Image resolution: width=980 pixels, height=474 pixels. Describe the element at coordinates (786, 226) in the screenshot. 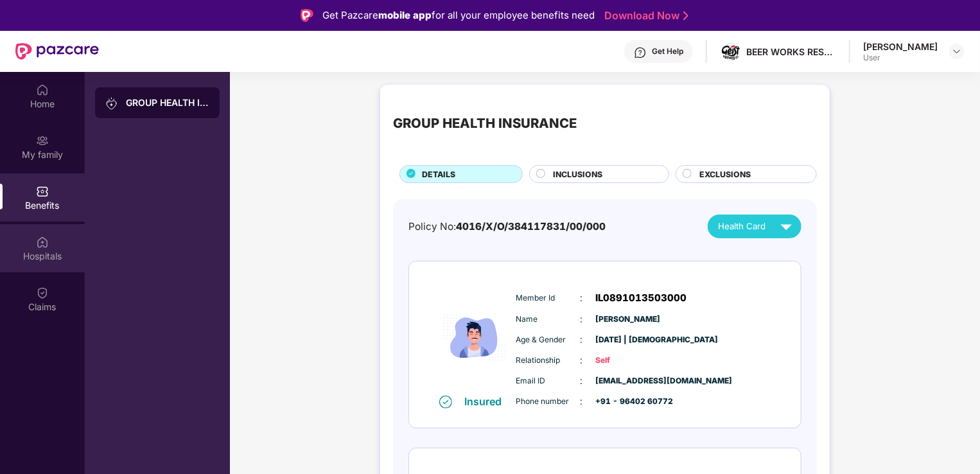

I see `img: svg+xml;base64,PHN2ZyB4bWxucz0iaHR0cDovL3d3dy53My5vcmcvMjAwMC9zdmciIHZpZXdCb3g9IjAgMCAyNCAyNCIgd2...` at that location.